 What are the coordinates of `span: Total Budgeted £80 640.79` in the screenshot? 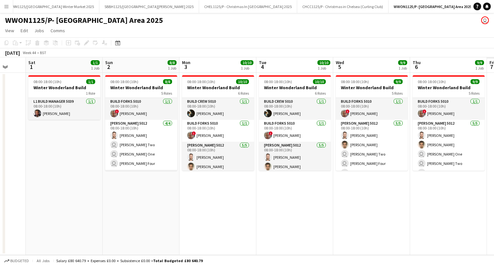 It's located at (178, 260).